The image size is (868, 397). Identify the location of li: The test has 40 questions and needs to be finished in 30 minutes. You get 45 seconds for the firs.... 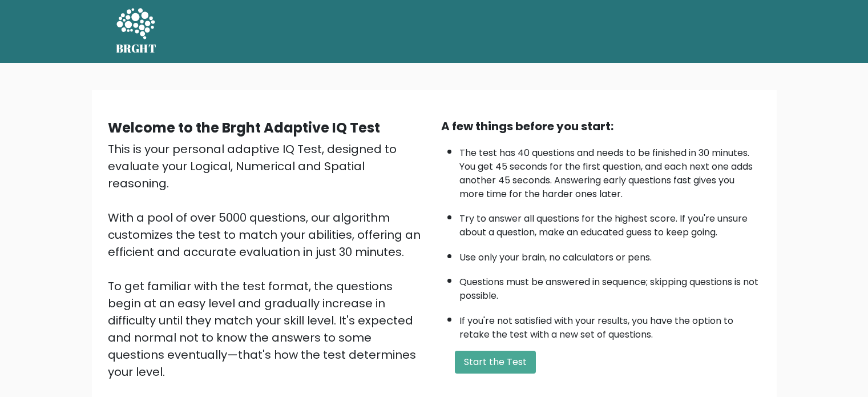
(610, 171).